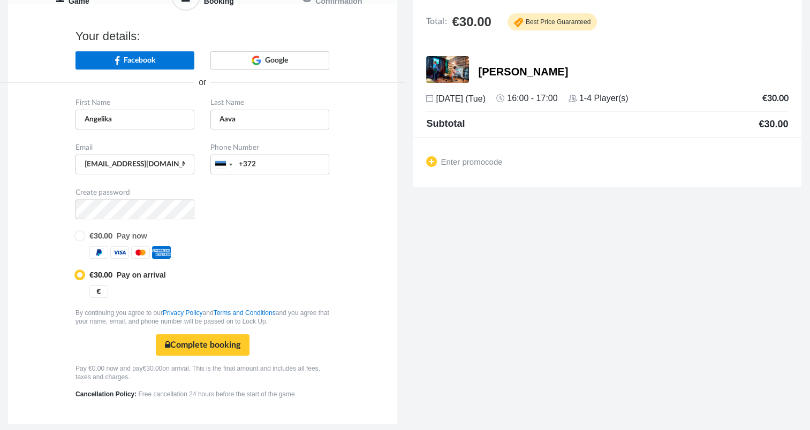 This screenshot has width=810, height=430. What do you see at coordinates (223, 164) in the screenshot?
I see `div: Estonia (Eesti): +372` at bounding box center [223, 164].